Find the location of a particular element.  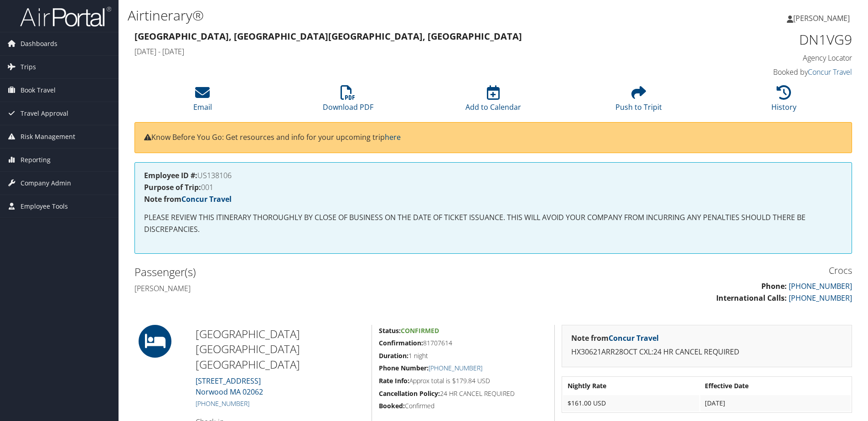

td: $161.00 USD is located at coordinates (631, 403).